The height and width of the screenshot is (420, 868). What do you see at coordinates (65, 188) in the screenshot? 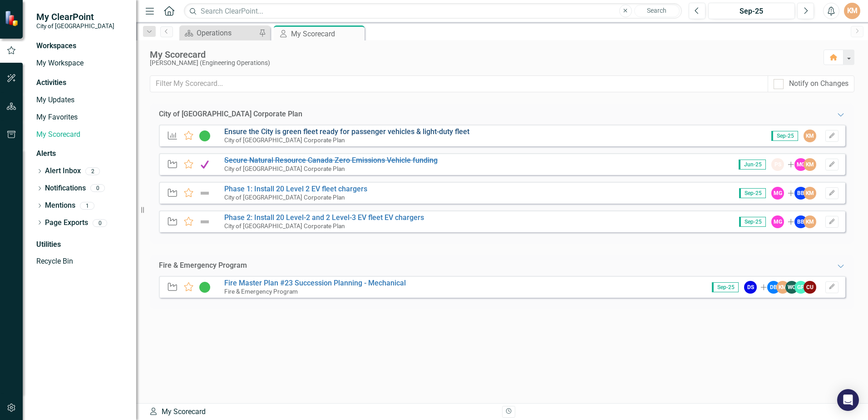
I see `a: Notifications` at bounding box center [65, 188].